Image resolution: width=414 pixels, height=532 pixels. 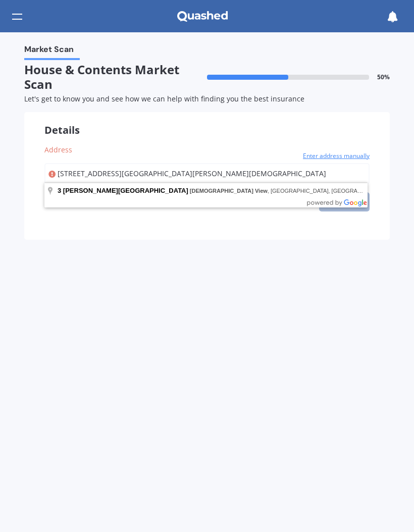 What do you see at coordinates (207, 124) in the screenshot?
I see `div: Details` at bounding box center [207, 124].